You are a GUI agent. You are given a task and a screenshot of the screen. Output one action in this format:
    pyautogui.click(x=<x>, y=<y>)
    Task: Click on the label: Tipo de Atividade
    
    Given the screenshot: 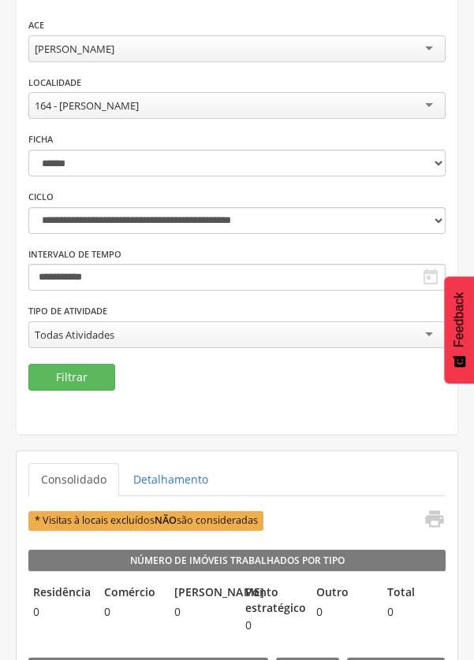 What is the action you would take?
    pyautogui.click(x=68, y=311)
    